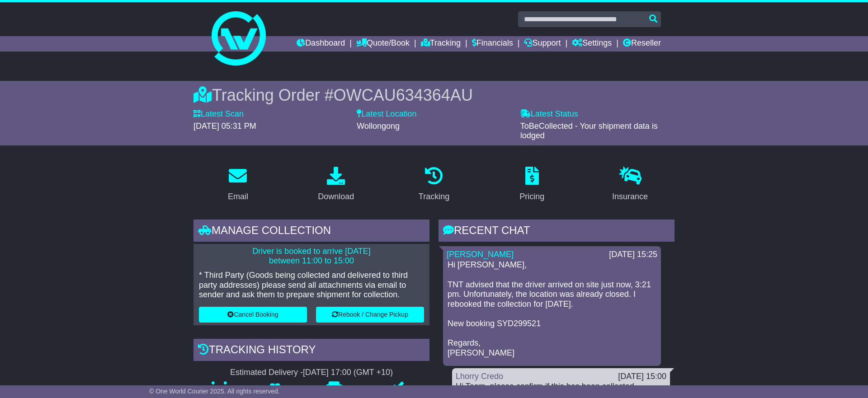 This screenshot has width=868, height=398. I want to click on div: Tracking Order #, so click(434, 95).